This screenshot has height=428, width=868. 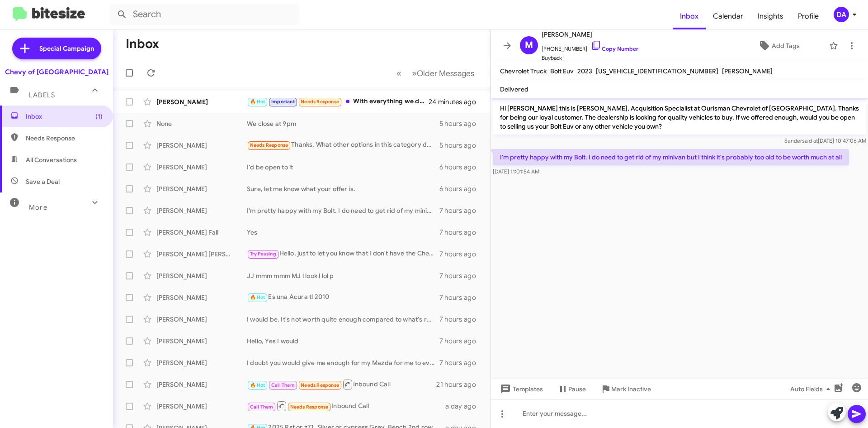 What do you see at coordinates (514, 89) in the screenshot?
I see `span: Delivered` at bounding box center [514, 89].